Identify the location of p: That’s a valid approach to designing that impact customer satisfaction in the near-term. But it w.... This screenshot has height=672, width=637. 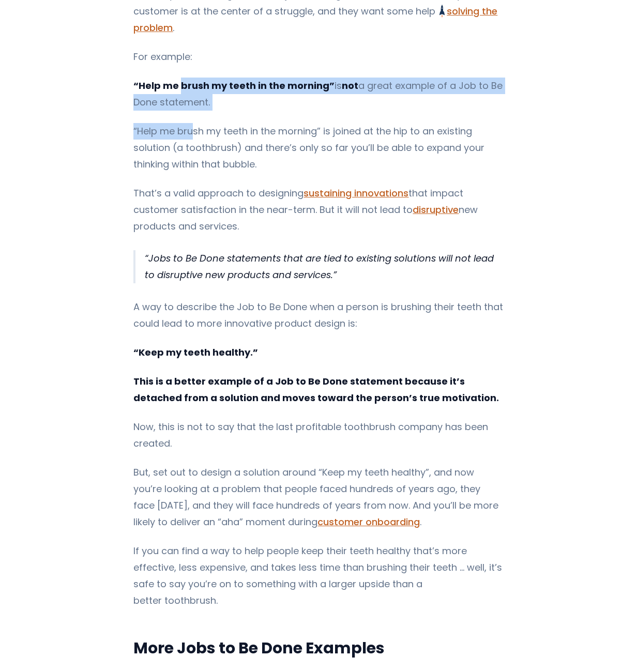
(318, 209).